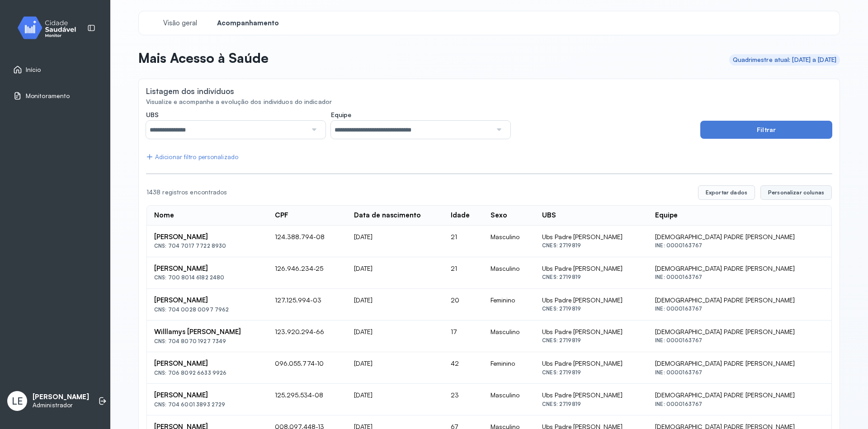 This screenshot has width=868, height=429. What do you see at coordinates (55, 96) in the screenshot?
I see `a: Monitoramento` at bounding box center [55, 96].